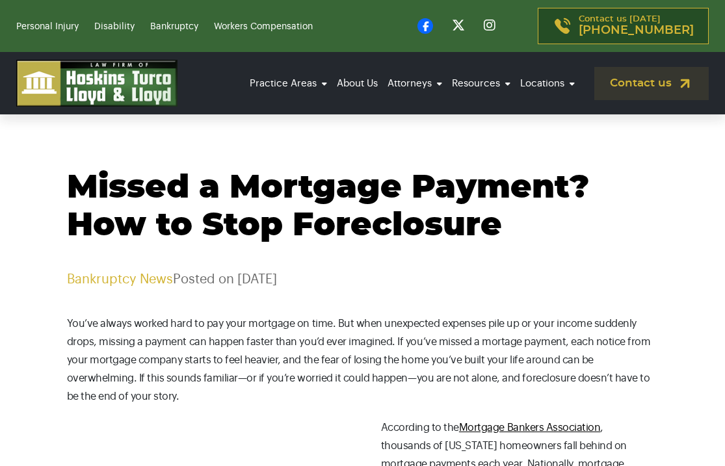 The height and width of the screenshot is (466, 725). Describe the element at coordinates (288, 83) in the screenshot. I see `a: Practice Areas` at that location.